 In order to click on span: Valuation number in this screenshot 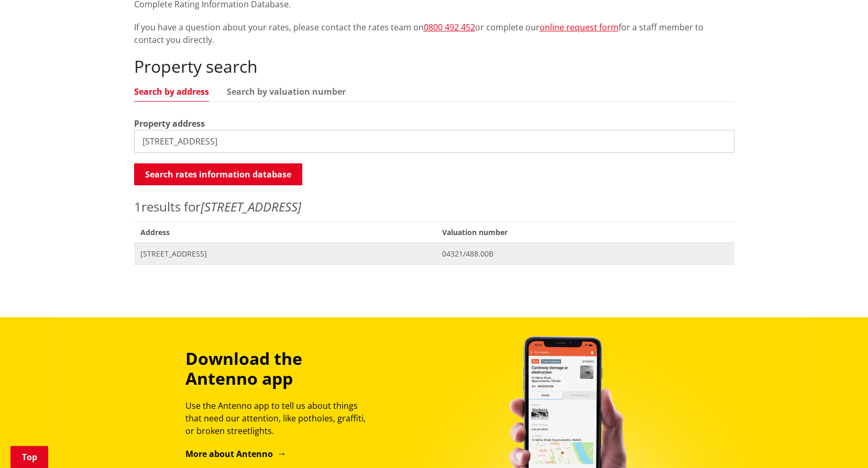, I will do `click(585, 232)`.